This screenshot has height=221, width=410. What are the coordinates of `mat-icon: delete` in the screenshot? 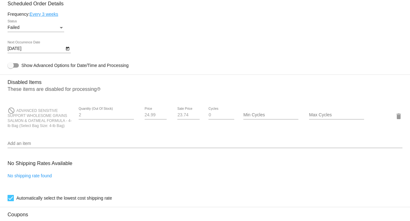 It's located at (399, 116).